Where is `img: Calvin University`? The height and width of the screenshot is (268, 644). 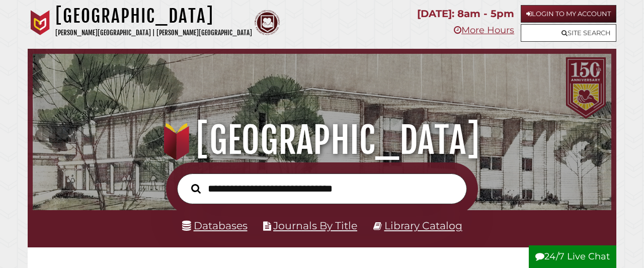 img: Calvin University is located at coordinates (40, 23).